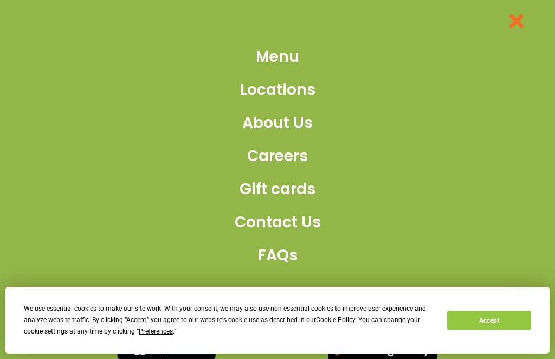  I want to click on span: Cookie Policy, so click(335, 320).